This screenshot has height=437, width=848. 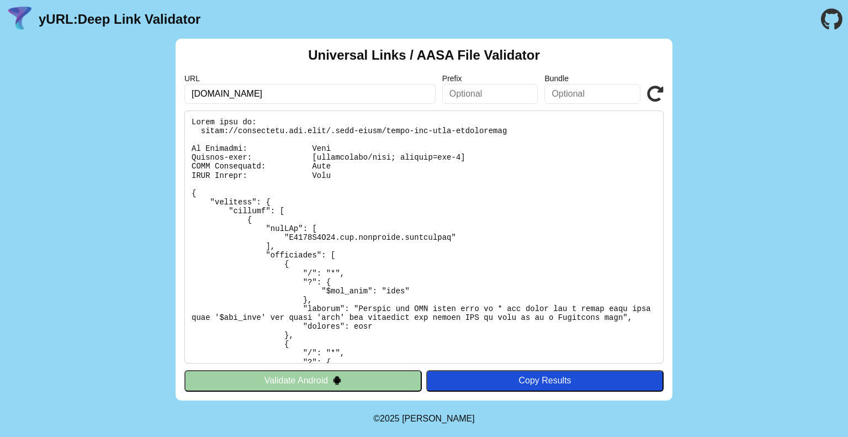 What do you see at coordinates (490, 78) in the screenshot?
I see `label: Prefix` at bounding box center [490, 78].